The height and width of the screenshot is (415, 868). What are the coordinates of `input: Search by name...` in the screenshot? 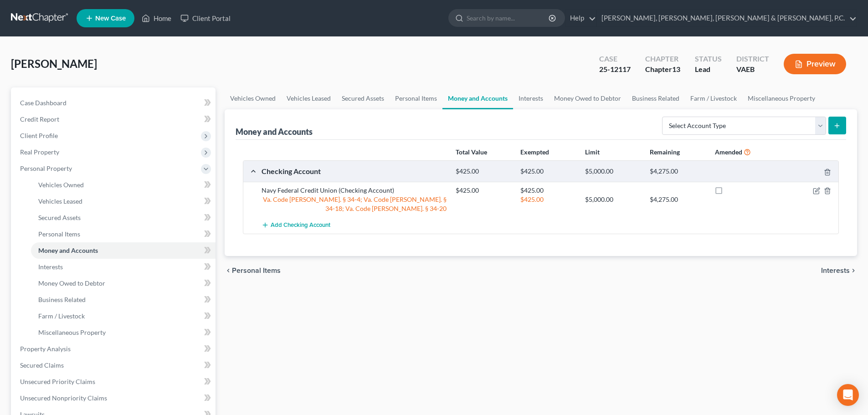 It's located at (508, 18).